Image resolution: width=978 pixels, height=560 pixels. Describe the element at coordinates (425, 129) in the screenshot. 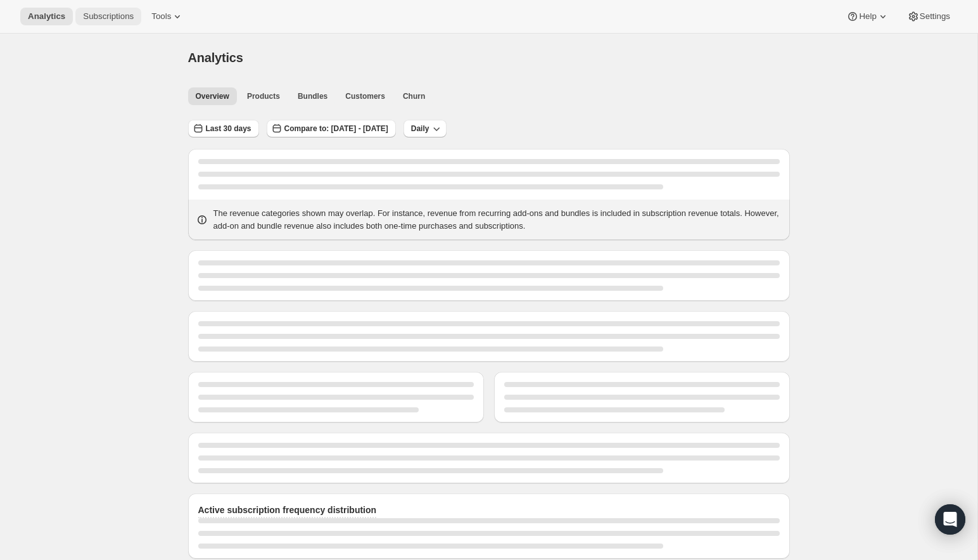

I see `button: Daily` at that location.